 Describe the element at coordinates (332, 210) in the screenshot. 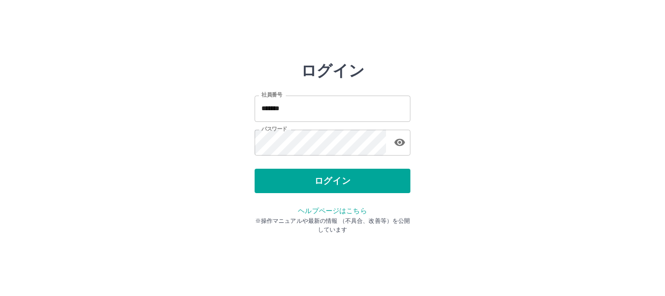

I see `a: ヘルプページはこちら` at that location.